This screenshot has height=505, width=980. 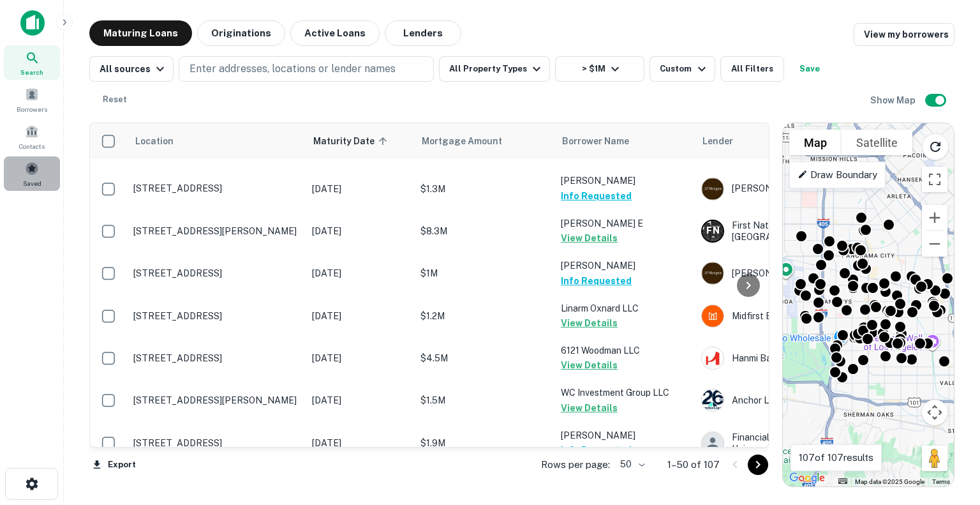 I want to click on button: Reload search area, so click(x=935, y=147).